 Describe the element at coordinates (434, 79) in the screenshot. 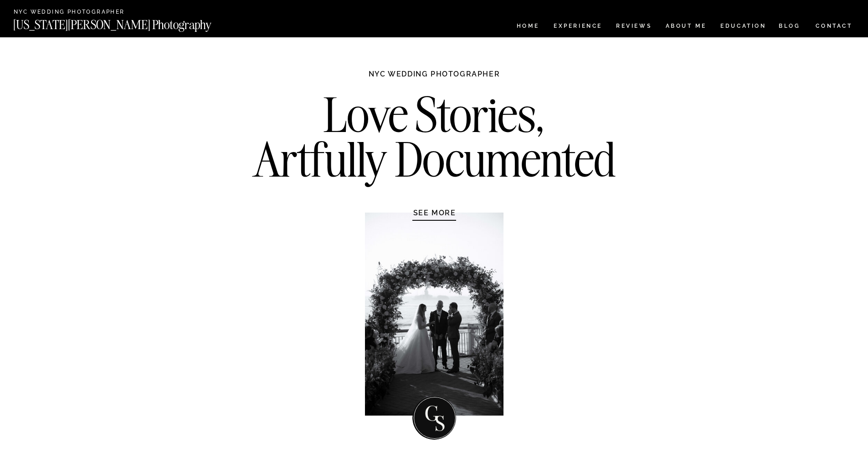

I see `h1: NYC WEDDING PHOTOGRAPHER` at that location.